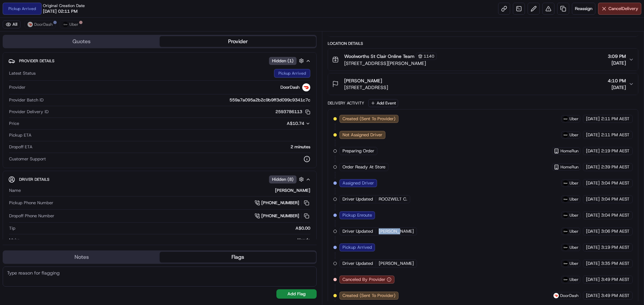 The width and height of the screenshot is (644, 305). Describe the element at coordinates (26, 100) in the screenshot. I see `span: Provider Batch ID` at that location.